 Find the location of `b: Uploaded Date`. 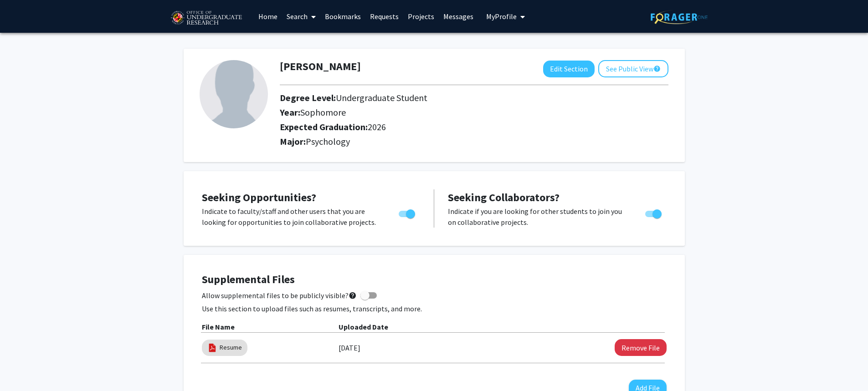

b: Uploaded Date is located at coordinates (363, 327).